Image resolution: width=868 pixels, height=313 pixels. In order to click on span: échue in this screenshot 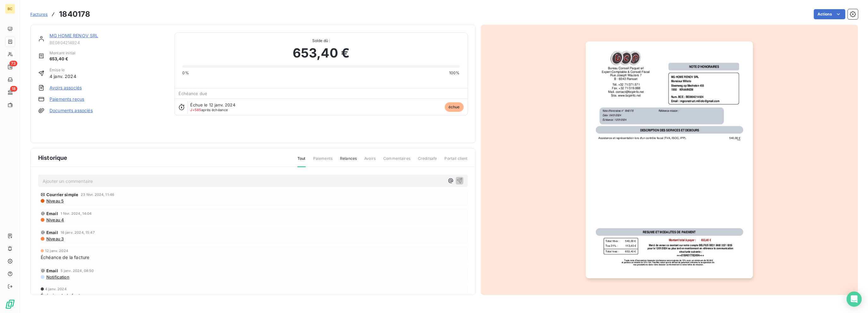, I will do `click(454, 107)`.